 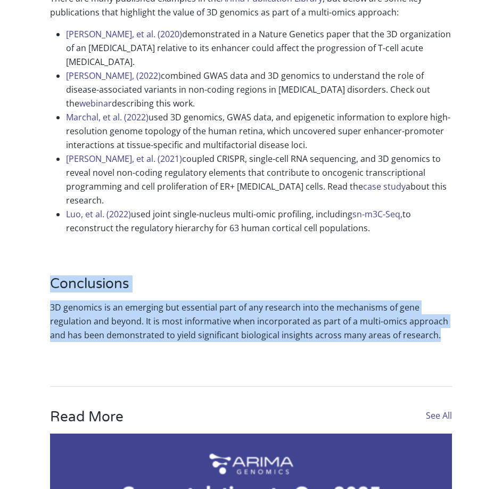 I want to click on p: 3D genomics is an emerging but essential part of any research into the mechanisms of gene regulat..., so click(x=251, y=325).